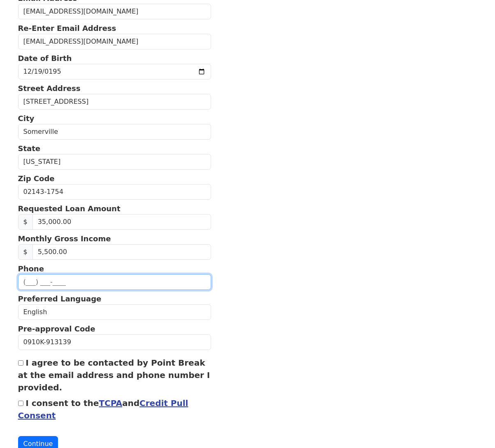 The image size is (495, 448). I want to click on strong: Zip Code, so click(37, 178).